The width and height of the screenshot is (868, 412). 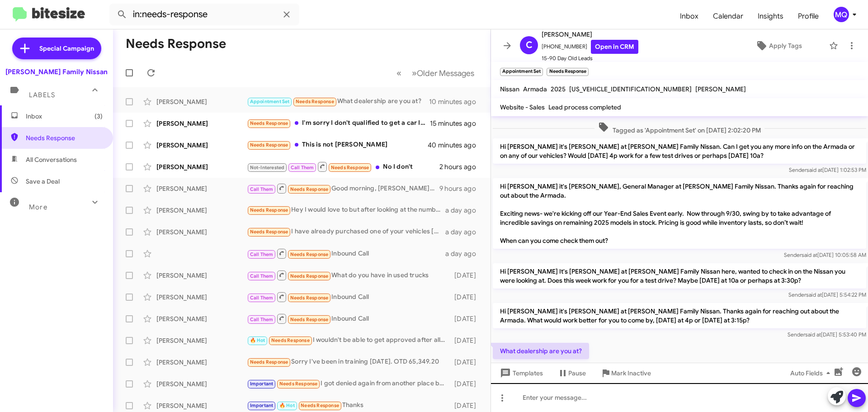 What do you see at coordinates (456, 145) in the screenshot?
I see `div: 40 minutes ago` at bounding box center [456, 145].